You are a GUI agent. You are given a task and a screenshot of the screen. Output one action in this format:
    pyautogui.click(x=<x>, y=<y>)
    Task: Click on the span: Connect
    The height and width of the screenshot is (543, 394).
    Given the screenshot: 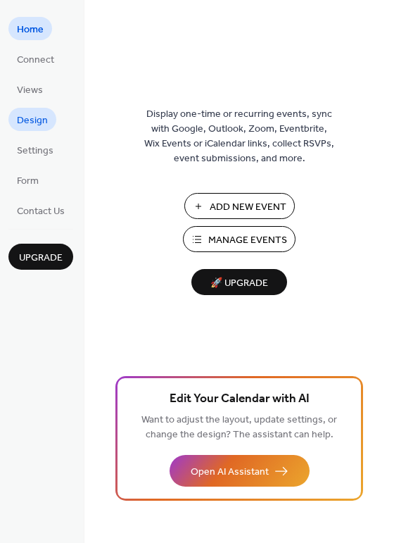 What is the action you would take?
    pyautogui.click(x=35, y=60)
    